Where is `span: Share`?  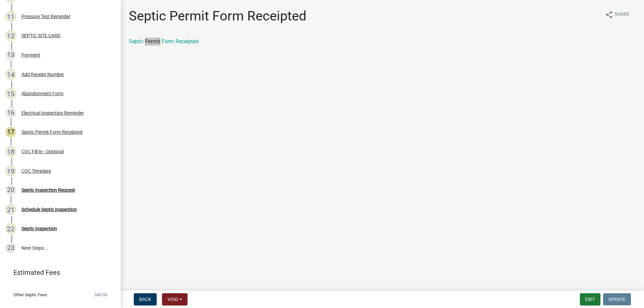 span: Share is located at coordinates (622, 14).